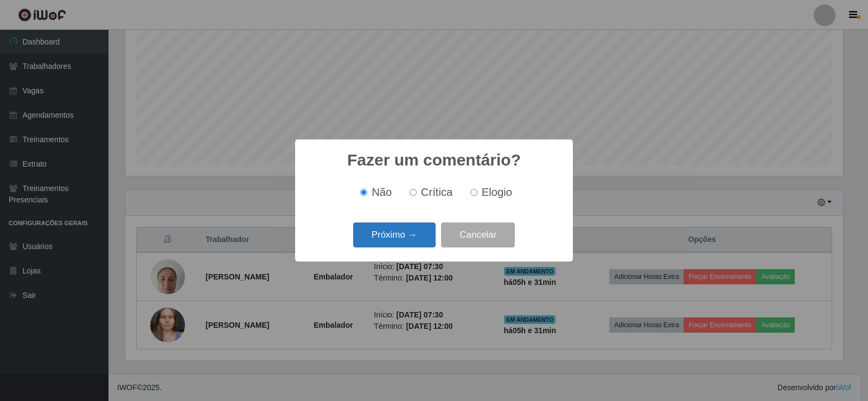  What do you see at coordinates (474, 192) in the screenshot?
I see `input: Elogio` at bounding box center [474, 192].